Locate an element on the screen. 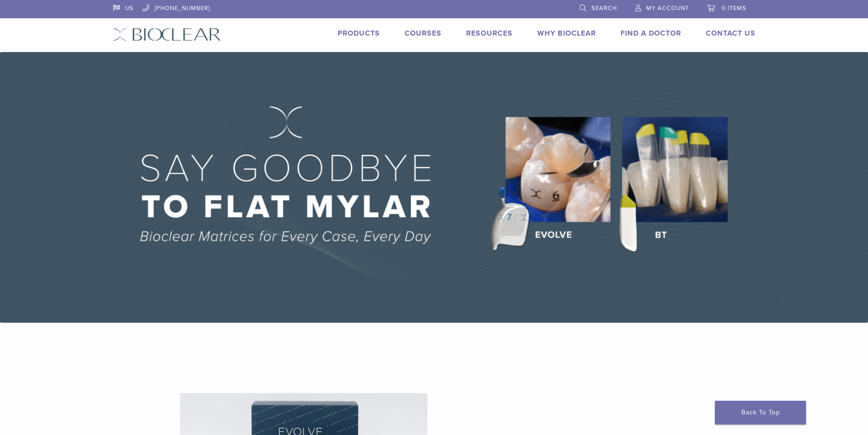  a: Back To Top is located at coordinates (760, 412).